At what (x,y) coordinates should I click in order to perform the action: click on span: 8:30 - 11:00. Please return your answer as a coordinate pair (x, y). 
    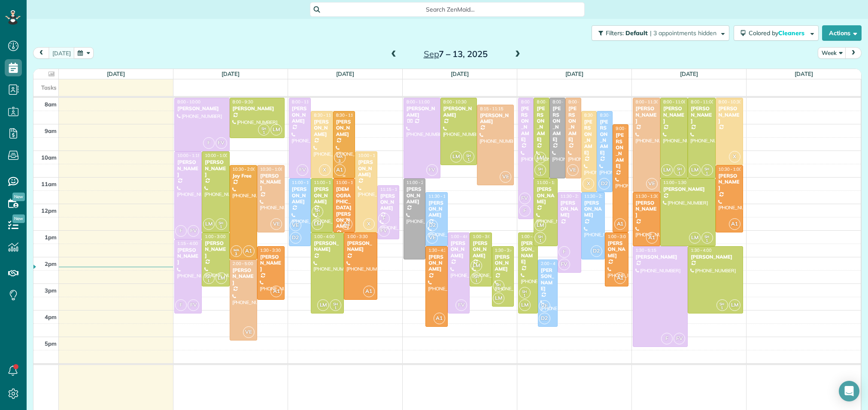
    Looking at the image, I should click on (326, 115).